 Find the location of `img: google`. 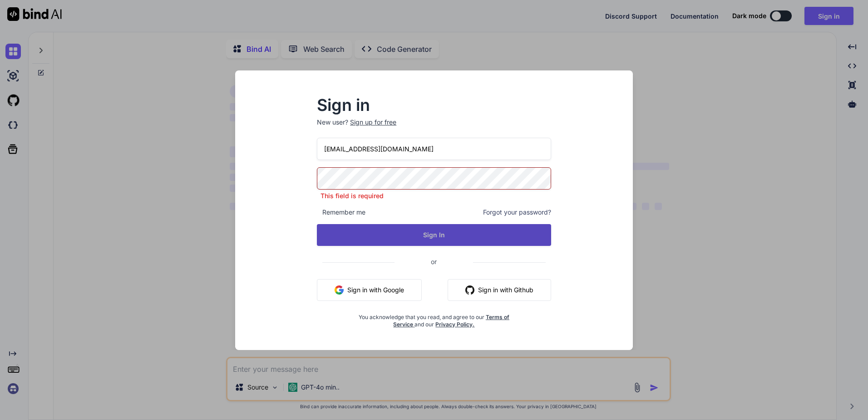

img: google is located at coordinates (339, 290).